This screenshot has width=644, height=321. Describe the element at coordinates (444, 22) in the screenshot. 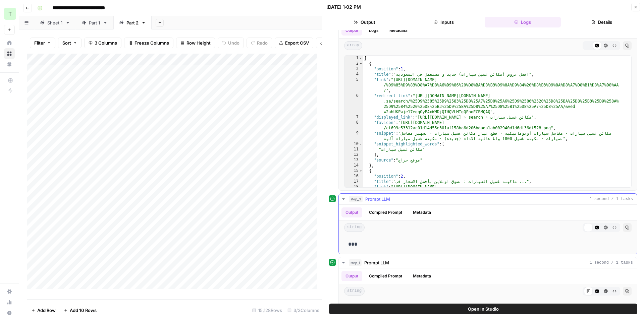

I see `button: Inputs` at that location.